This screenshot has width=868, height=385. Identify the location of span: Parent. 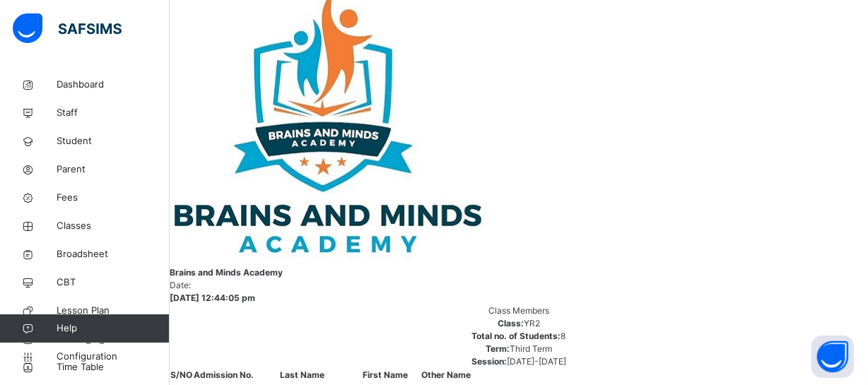
(113, 170).